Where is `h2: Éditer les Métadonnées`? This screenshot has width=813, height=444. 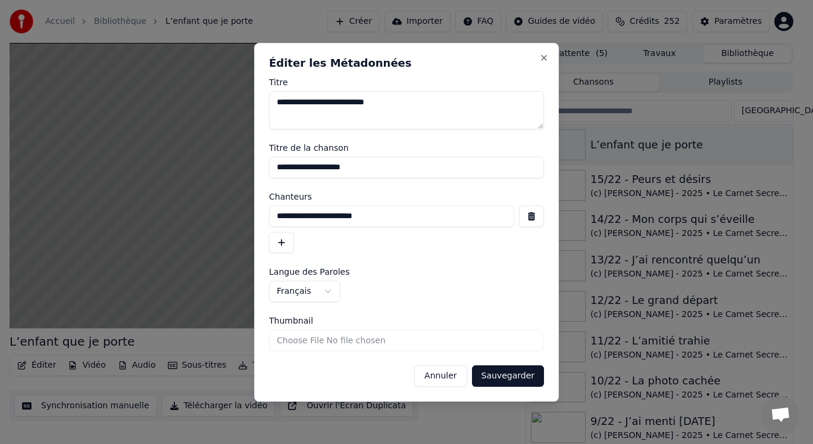
h2: Éditer les Métadonnées is located at coordinates (407, 63).